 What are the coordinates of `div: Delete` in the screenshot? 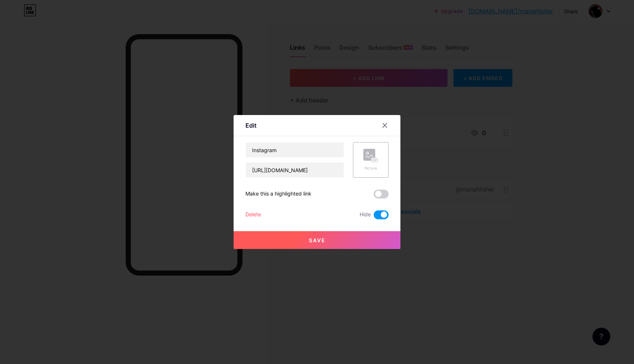 It's located at (253, 215).